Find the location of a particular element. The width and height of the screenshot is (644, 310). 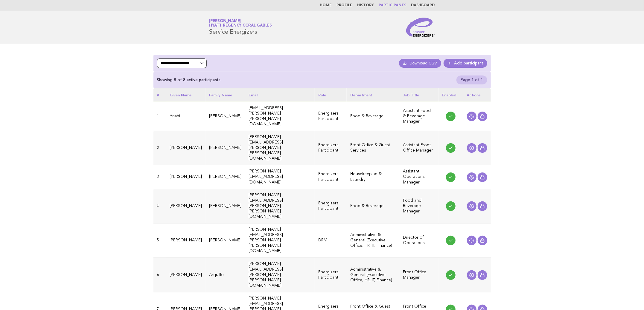

td: Anahi is located at coordinates (186, 116).